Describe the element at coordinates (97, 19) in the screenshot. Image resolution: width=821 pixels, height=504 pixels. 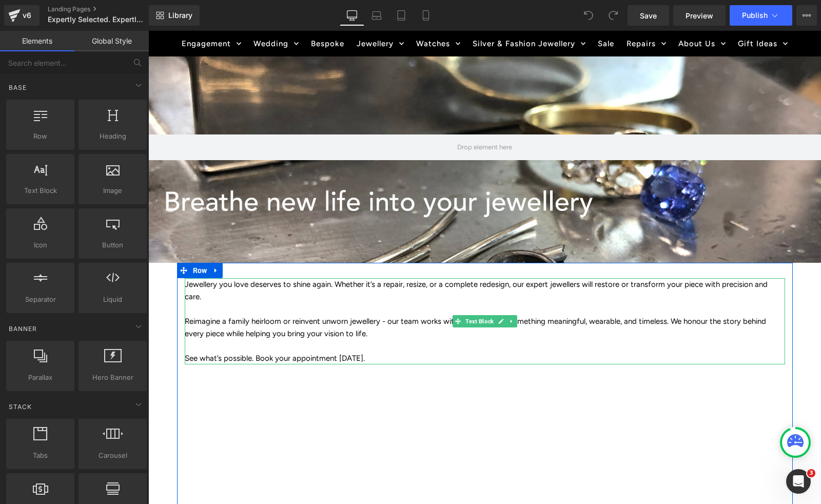
I see `span: Expertly Selected. Expertly Made.` at that location.